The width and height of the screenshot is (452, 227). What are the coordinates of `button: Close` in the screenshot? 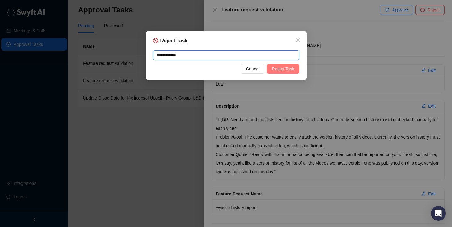 It's located at (298, 40).